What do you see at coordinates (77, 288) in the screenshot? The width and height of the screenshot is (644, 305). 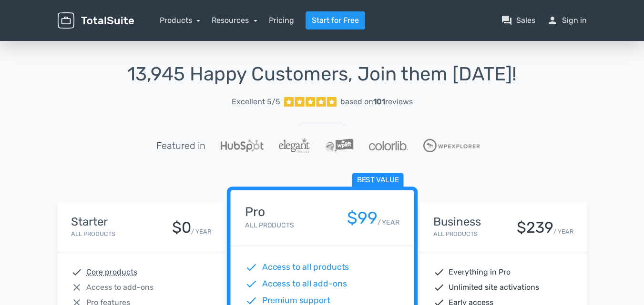 I see `span: close` at bounding box center [77, 288].